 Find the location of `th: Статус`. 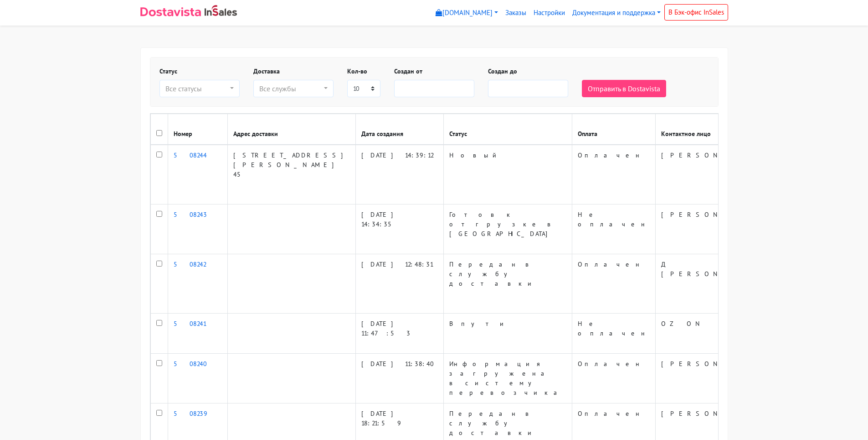

th: Статус is located at coordinates (508, 130).